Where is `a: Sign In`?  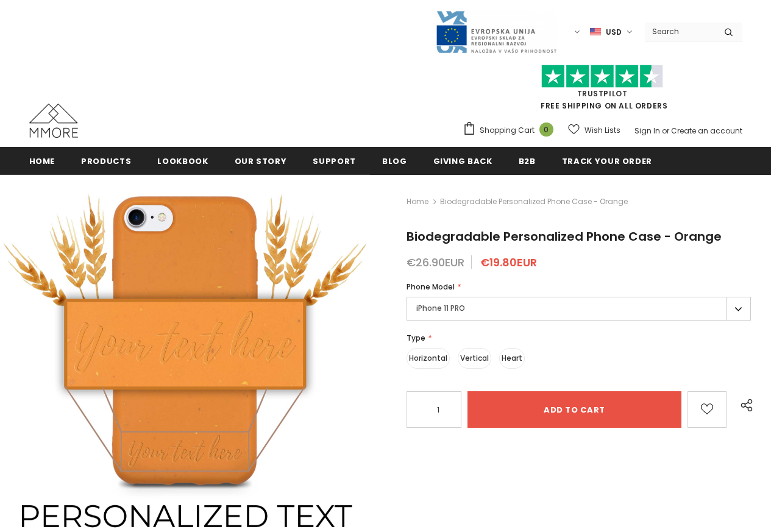
a: Sign In is located at coordinates (647, 131).